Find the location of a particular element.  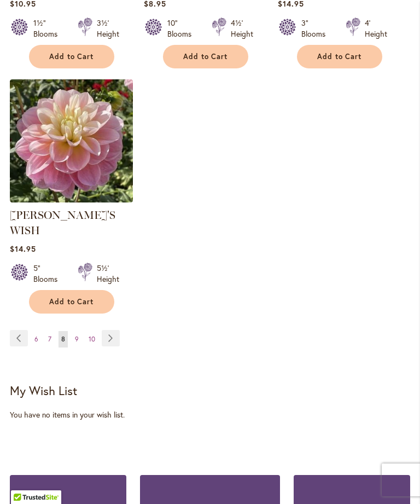

a: Gabbie's Wish is located at coordinates (71, 199).